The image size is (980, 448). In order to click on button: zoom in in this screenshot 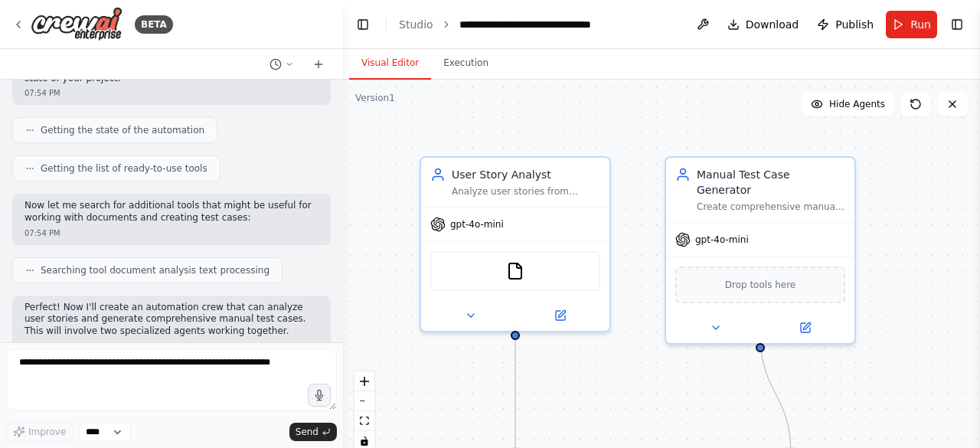, I will do `click(364, 381)`.